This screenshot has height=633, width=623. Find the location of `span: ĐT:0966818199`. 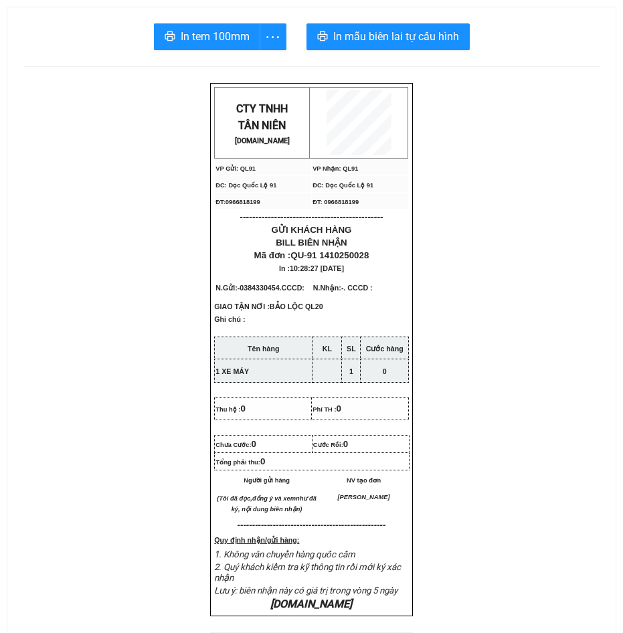

span: ĐT:0966818199 is located at coordinates (238, 202).